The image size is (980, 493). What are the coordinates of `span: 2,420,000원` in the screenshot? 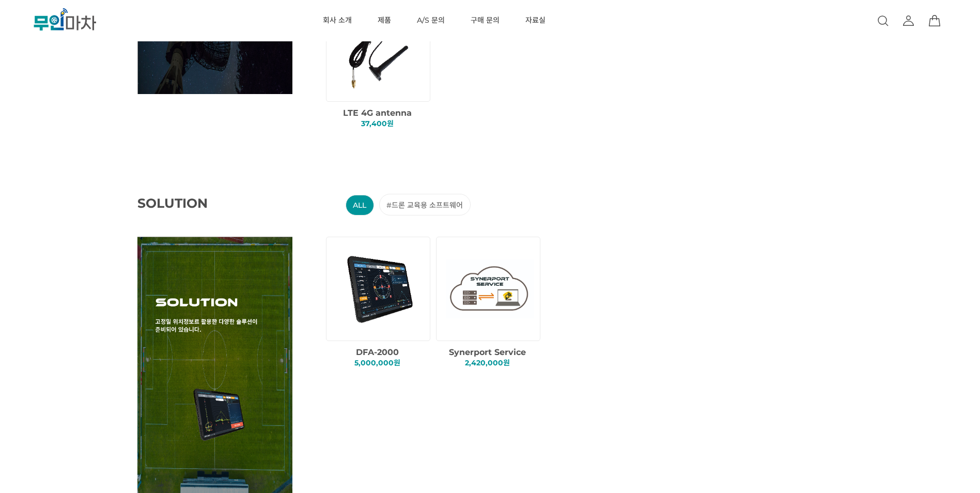 It's located at (487, 362).